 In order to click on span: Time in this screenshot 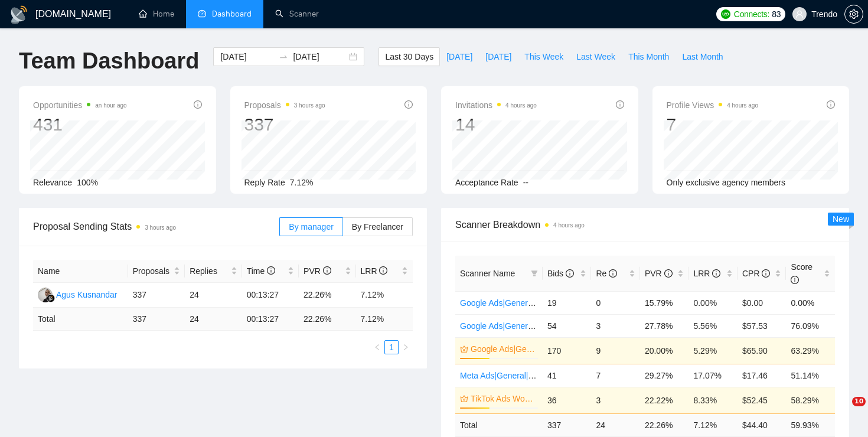, I will do `click(261, 271)`.